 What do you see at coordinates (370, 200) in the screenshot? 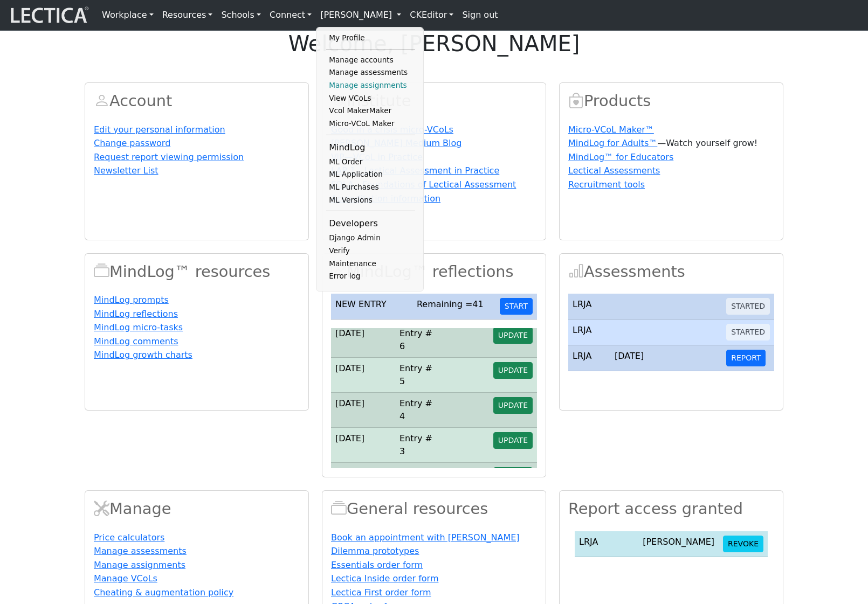
I see `a: ML Versions` at bounding box center [370, 200].